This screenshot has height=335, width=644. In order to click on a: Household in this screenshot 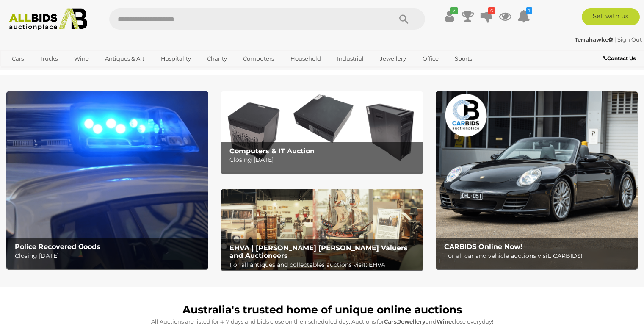, I will do `click(305, 58)`.